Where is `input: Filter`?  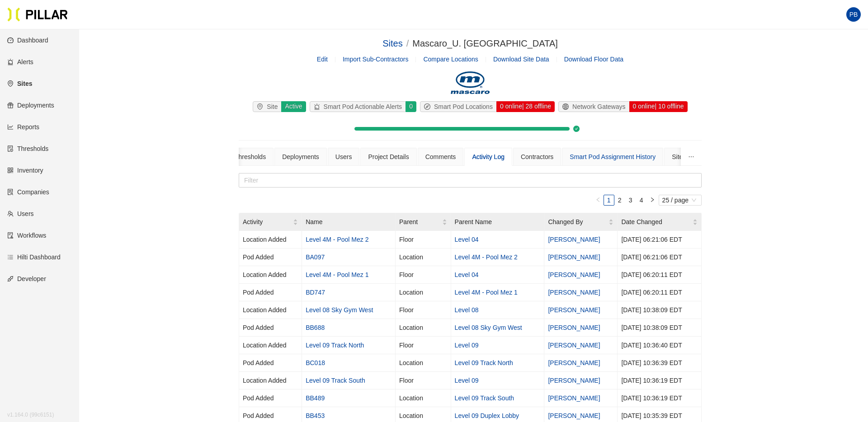 input: Filter is located at coordinates (470, 181).